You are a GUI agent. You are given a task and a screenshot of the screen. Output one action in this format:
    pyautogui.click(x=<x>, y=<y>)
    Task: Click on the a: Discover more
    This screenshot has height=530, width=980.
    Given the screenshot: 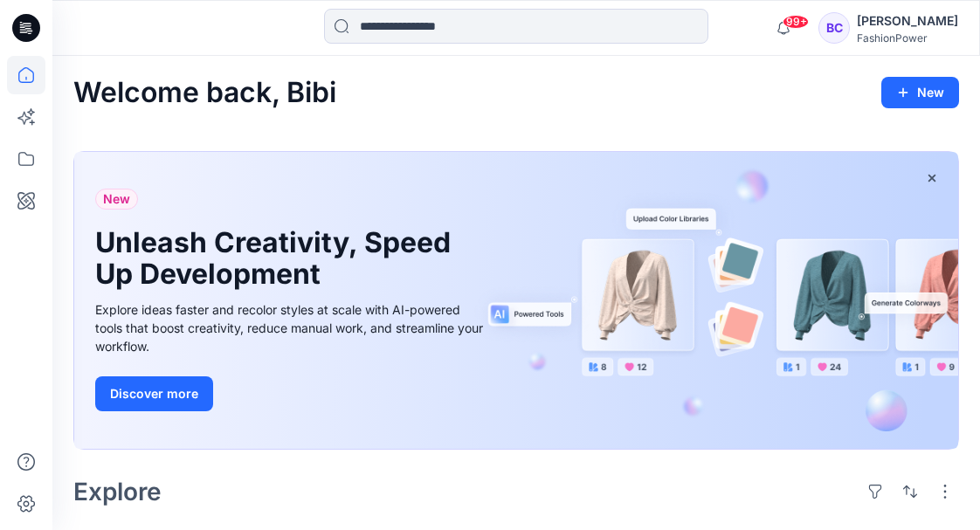 What is the action you would take?
    pyautogui.click(x=291, y=394)
    